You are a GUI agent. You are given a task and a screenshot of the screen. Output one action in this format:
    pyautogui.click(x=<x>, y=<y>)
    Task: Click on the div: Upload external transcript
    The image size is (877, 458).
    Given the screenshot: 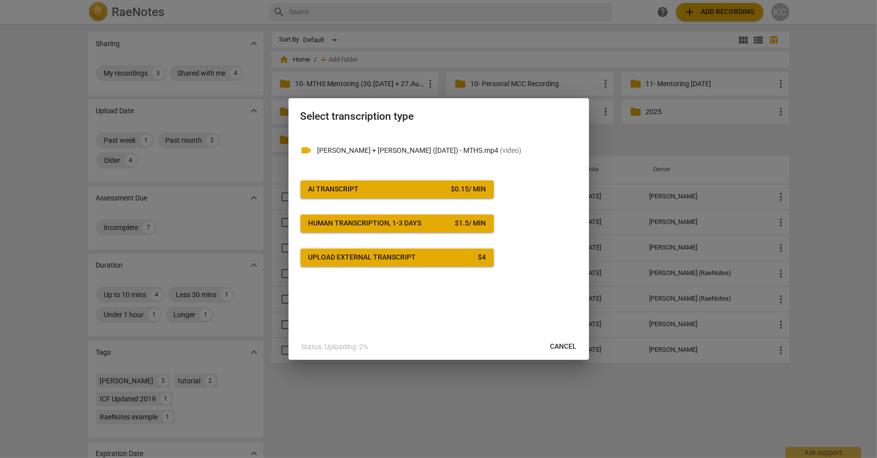 What is the action you would take?
    pyautogui.click(x=362, y=257)
    